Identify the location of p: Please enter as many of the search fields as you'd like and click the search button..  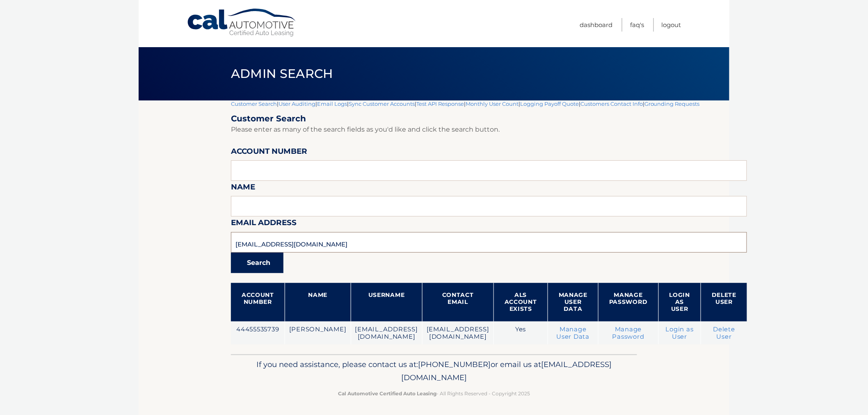
(489, 130).